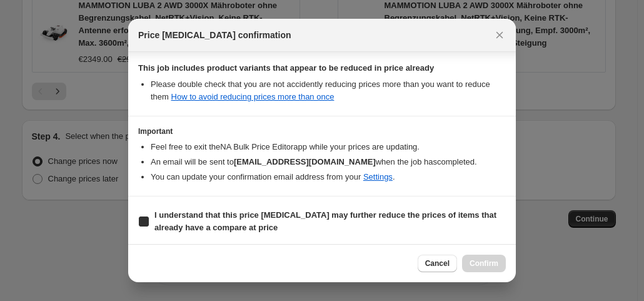  I want to click on a: How to avoid reducing prices more than once, so click(253, 97).